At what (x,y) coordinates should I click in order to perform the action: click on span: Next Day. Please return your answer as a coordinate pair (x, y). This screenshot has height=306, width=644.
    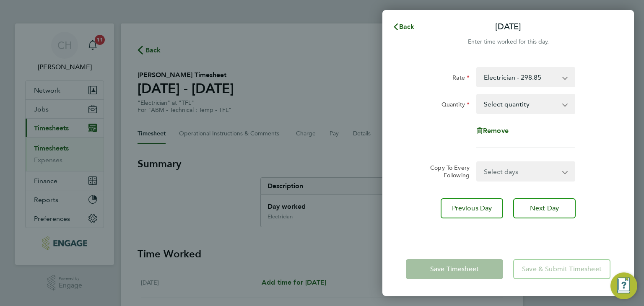
    Looking at the image, I should click on (544, 208).